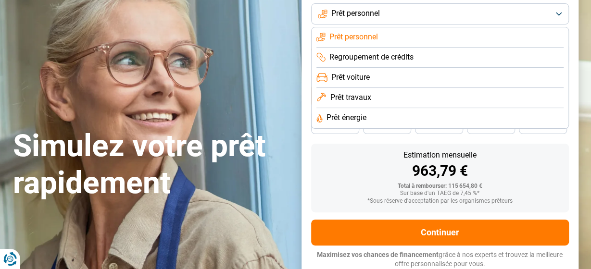 The image size is (591, 269). What do you see at coordinates (439, 127) in the screenshot?
I see `span: 36 mois` at bounding box center [439, 127].